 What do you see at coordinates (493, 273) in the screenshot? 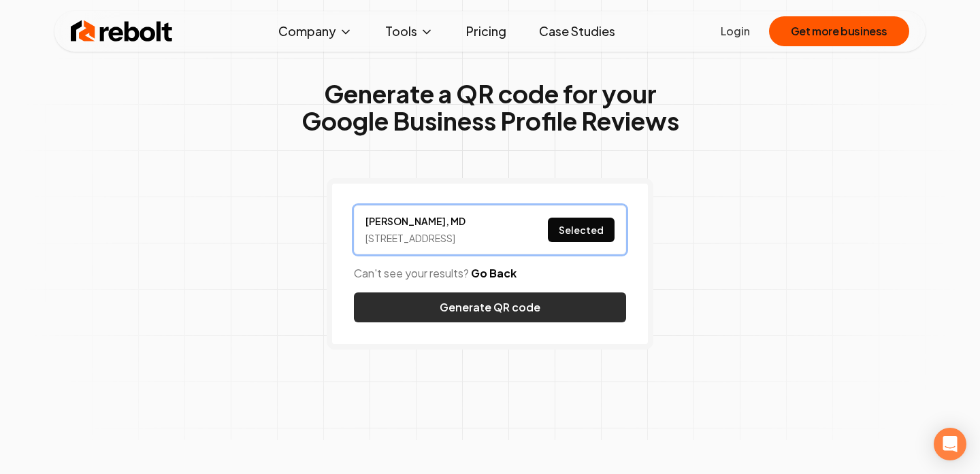
I see `button: Go Back` at bounding box center [493, 273].